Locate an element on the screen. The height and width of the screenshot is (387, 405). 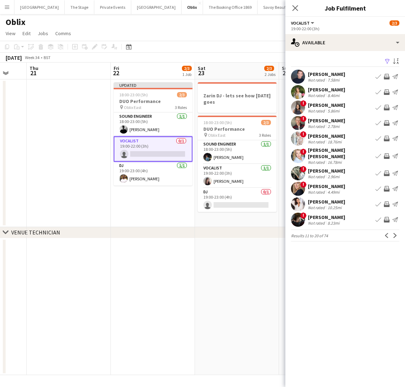
button: Private Events is located at coordinates (112, 7).